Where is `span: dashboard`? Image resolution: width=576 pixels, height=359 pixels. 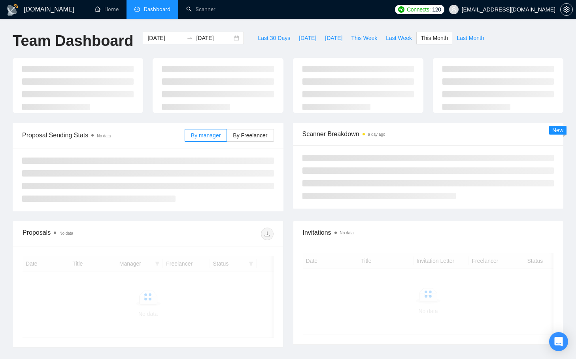 span: dashboard is located at coordinates (137, 9).